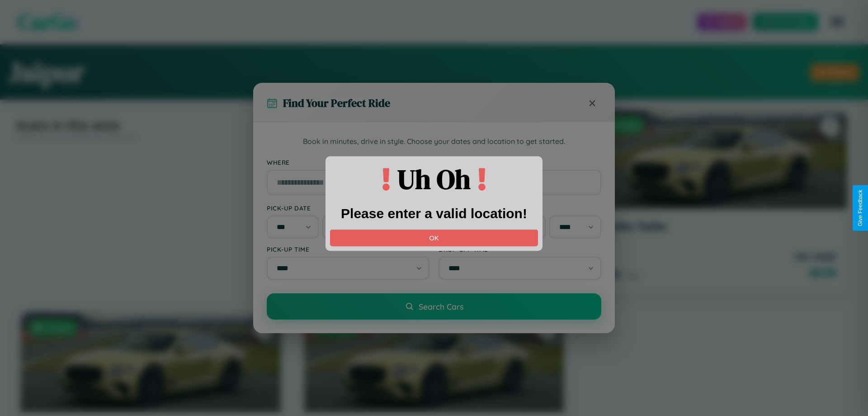  I want to click on label: Pick-up Time, so click(348, 249).